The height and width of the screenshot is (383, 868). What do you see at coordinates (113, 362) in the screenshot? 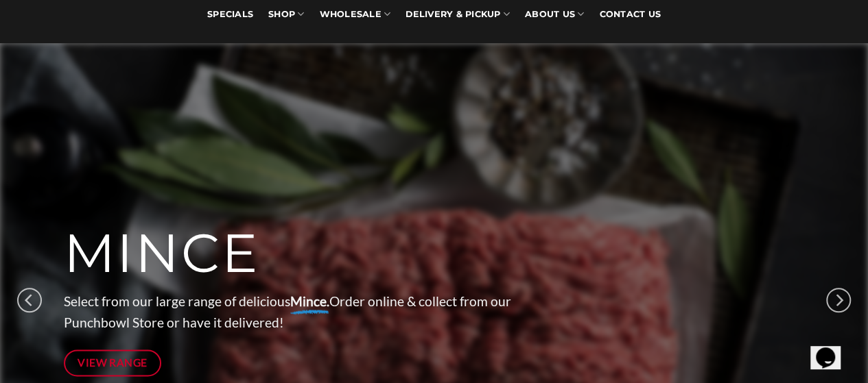
I see `span: View Range` at bounding box center [113, 362].